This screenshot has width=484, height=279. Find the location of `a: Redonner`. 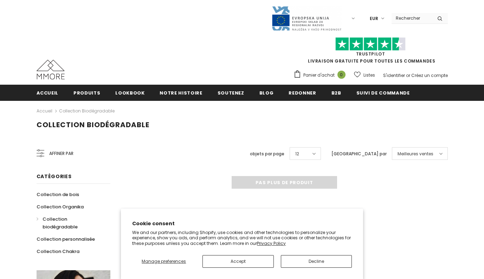

a: Redonner is located at coordinates (302, 92).